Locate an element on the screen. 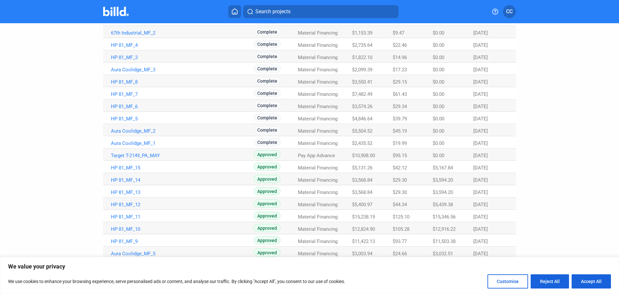 The height and width of the screenshot is (294, 619). span: $15,346.56 is located at coordinates (444, 217).